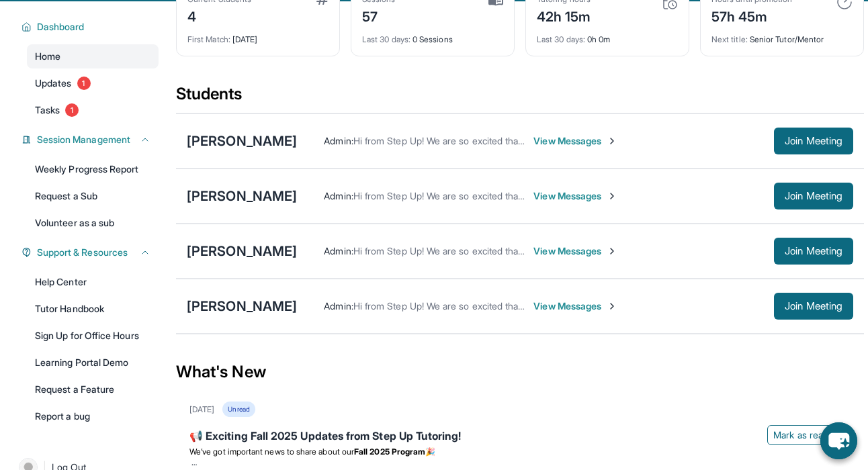  I want to click on span: Support & Resources, so click(82, 253).